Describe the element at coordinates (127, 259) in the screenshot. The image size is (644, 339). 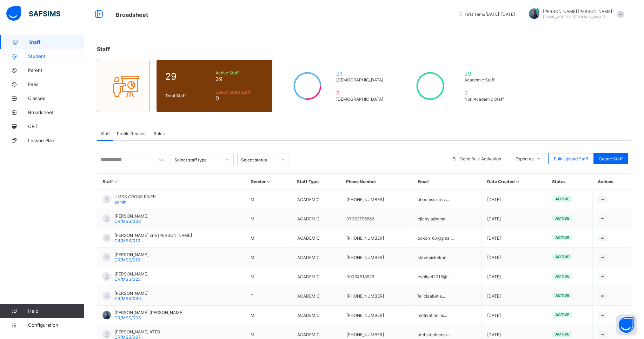
I see `span: CR/MSS/019` at that location.